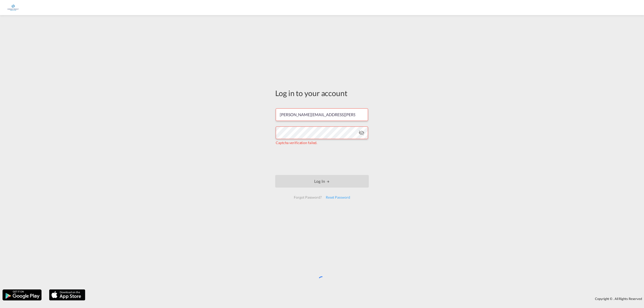  What do you see at coordinates (366, 299) in the screenshot?
I see `div: Copyright © . All Rights Reserved` at bounding box center [366, 299].